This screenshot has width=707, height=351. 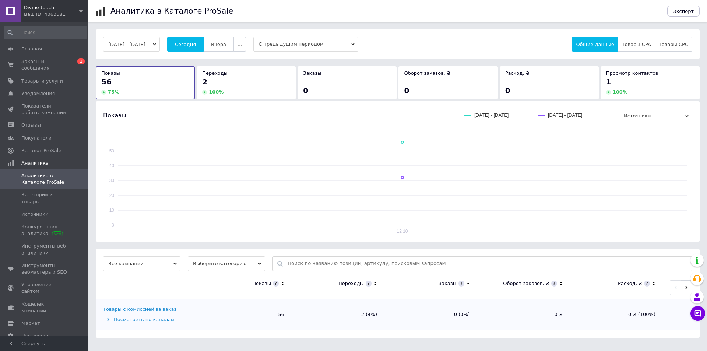 What do you see at coordinates (35, 336) in the screenshot?
I see `span: Настройки` at bounding box center [35, 336].